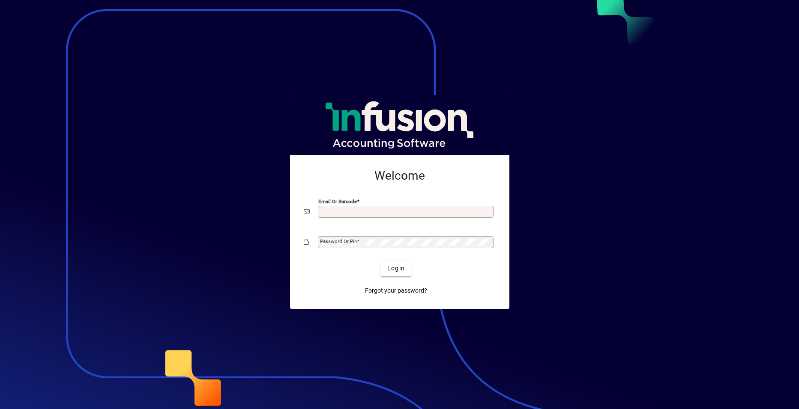  I want to click on h2: Welcome, so click(399, 176).